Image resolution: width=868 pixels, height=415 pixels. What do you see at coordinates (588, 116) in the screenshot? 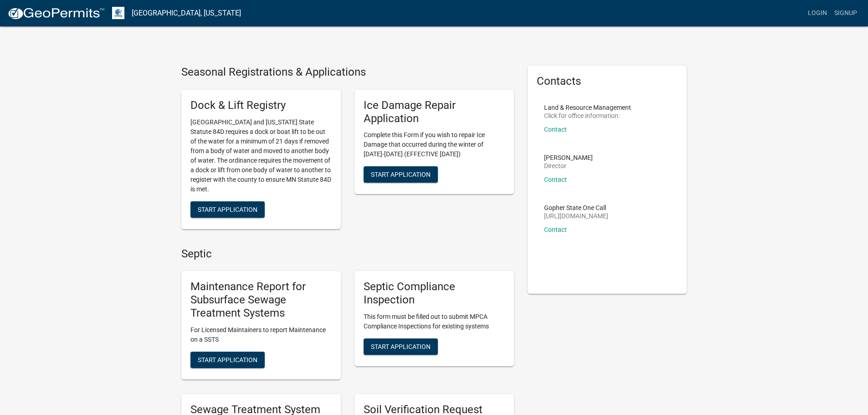
I see `p: Click for office information:` at bounding box center [588, 116].